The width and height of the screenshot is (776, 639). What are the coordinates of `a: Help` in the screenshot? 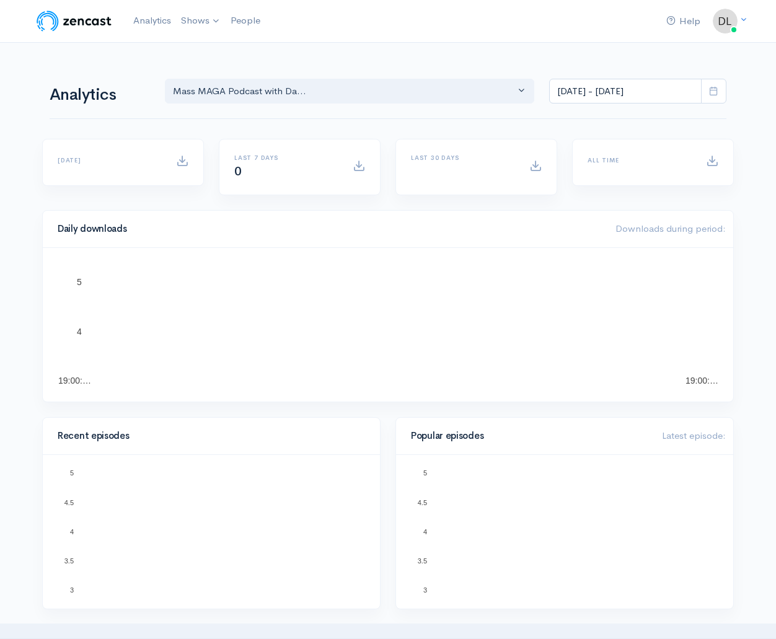 It's located at (683, 21).